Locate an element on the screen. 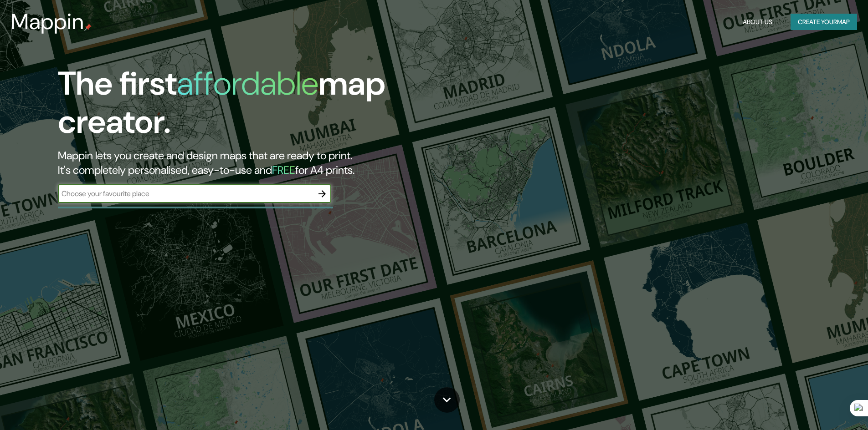  img: mappin-pin is located at coordinates (88, 27).